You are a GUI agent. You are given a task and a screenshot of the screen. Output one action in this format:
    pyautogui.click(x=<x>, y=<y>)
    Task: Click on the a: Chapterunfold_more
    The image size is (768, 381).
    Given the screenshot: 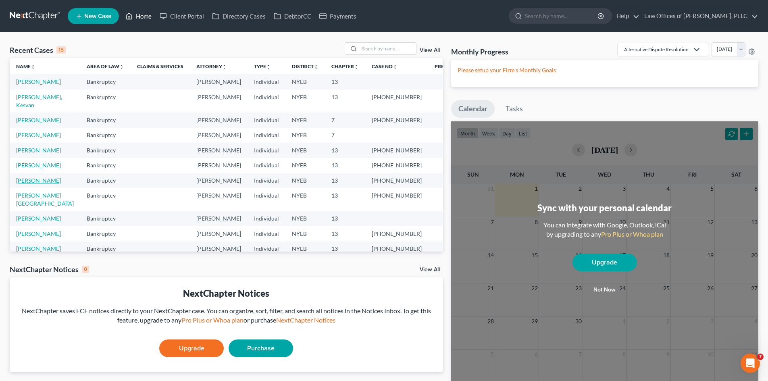 What is the action you would take?
    pyautogui.click(x=345, y=66)
    